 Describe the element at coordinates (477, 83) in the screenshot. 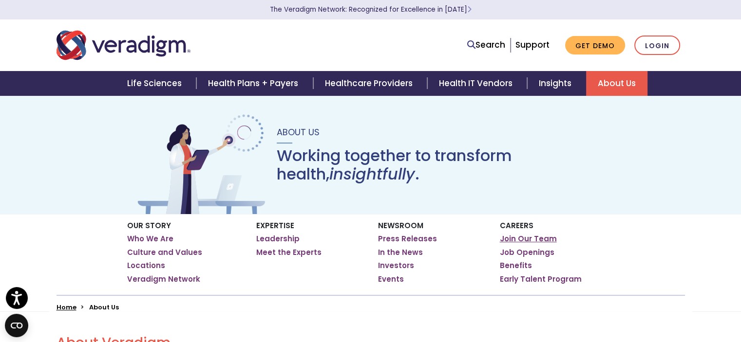

I see `a: Health IT Vendors` at that location.